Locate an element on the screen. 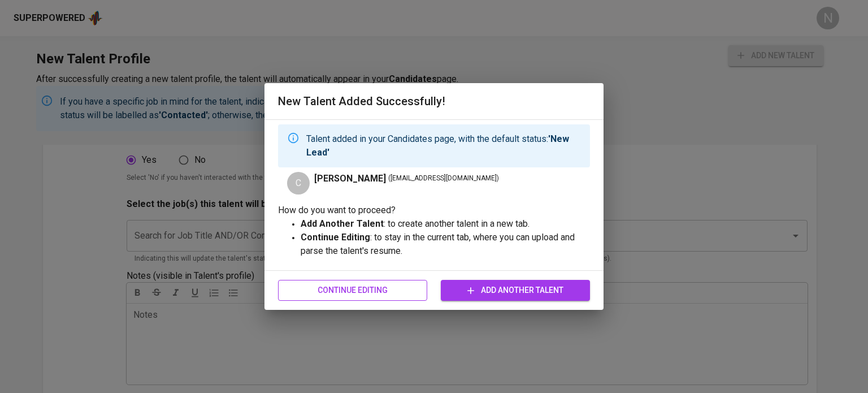  p: How do you want to proceed? is located at coordinates (434, 211).